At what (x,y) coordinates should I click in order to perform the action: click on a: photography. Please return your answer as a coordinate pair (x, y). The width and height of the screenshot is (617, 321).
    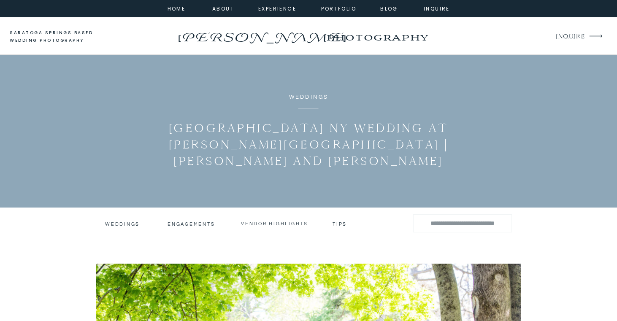
    Looking at the image, I should click on (377, 37).